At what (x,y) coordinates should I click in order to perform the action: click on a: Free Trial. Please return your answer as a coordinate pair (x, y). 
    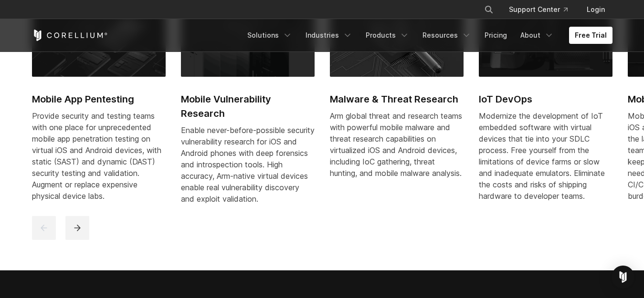
    Looking at the image, I should click on (591, 35).